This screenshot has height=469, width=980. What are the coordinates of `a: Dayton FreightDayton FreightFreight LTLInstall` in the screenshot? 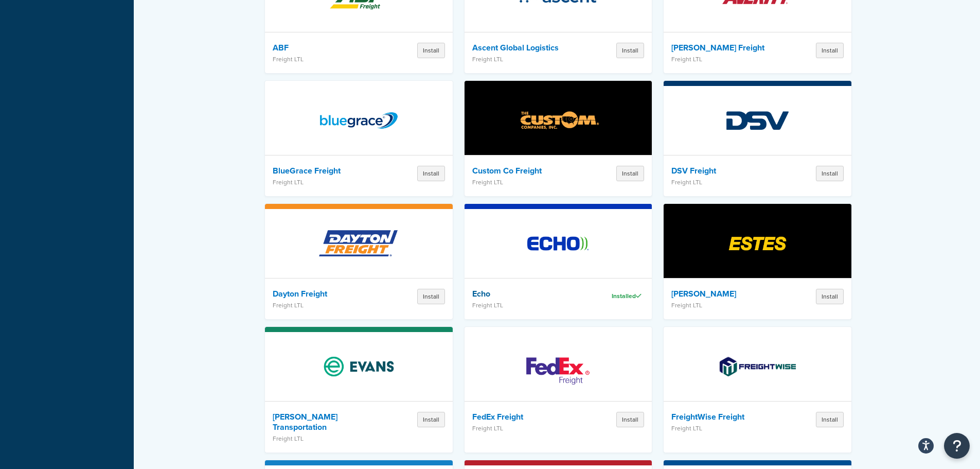 It's located at (359, 261).